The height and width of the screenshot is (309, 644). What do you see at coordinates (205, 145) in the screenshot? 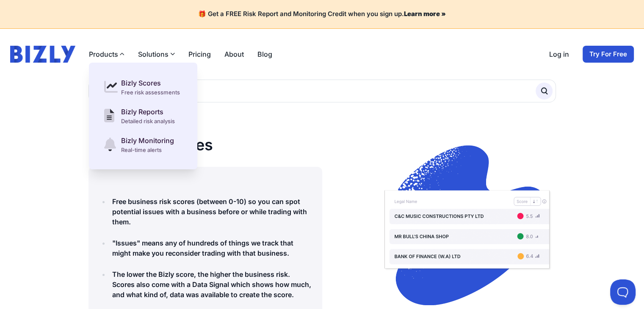
I see `h1: Bizly Risk Scores` at bounding box center [205, 145].